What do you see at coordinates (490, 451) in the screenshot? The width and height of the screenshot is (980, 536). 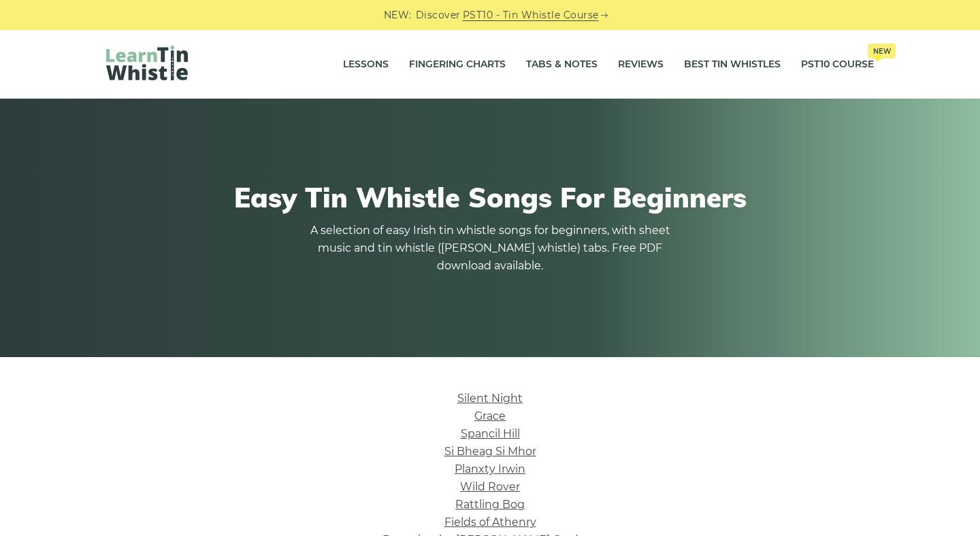 I see `a: Si­ Bheag Si­ Mhor` at bounding box center [490, 451].